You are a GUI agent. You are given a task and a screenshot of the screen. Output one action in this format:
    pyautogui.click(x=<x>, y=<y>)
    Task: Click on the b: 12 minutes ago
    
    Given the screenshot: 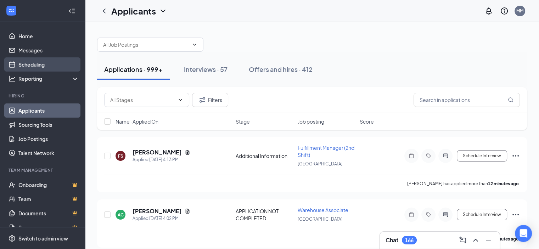 What is the action you would take?
    pyautogui.click(x=503, y=184)
    